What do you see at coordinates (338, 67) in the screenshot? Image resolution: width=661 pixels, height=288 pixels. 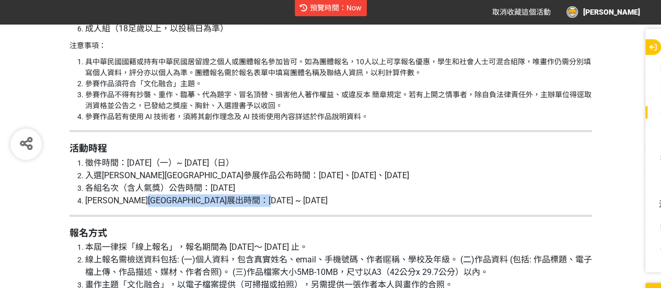 I see `li: 具中華民國國籍或持有中華民國居留證之個人或團體報名參加皆可。如為團體報名，10人以上可享報名優惠，學生和社會人士可混合組隊，唯畫作仍需分別填寫個人資料，評分亦以個人為準。團體報名需於報名表單中填...` at bounding box center [338, 67].